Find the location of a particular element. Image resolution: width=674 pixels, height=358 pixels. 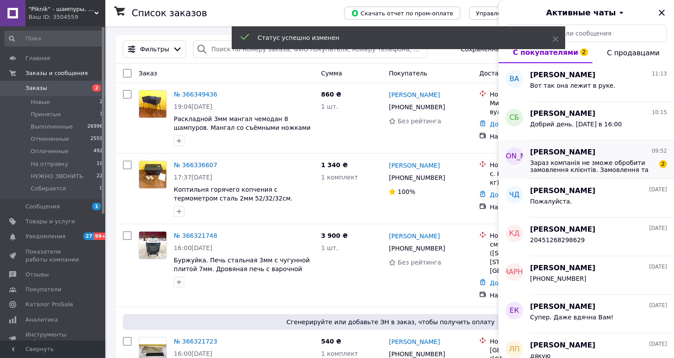

span: Собирается is located at coordinates (48, 189).